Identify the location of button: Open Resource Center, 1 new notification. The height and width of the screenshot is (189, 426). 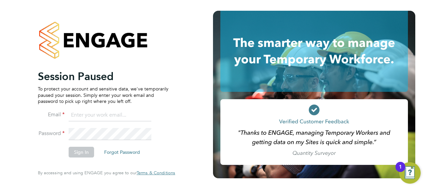
(410, 173).